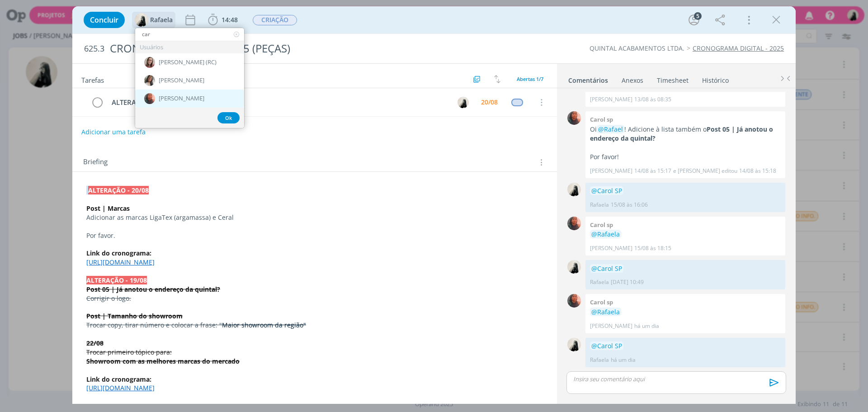 The width and height of the screenshot is (868, 412). I want to click on button: CRIAÇÃO, so click(275, 20).